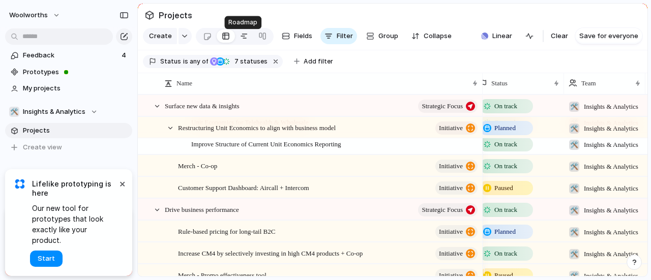  I want to click on span: Improve Structure of Current Unit Economics Reporting, so click(266, 143).